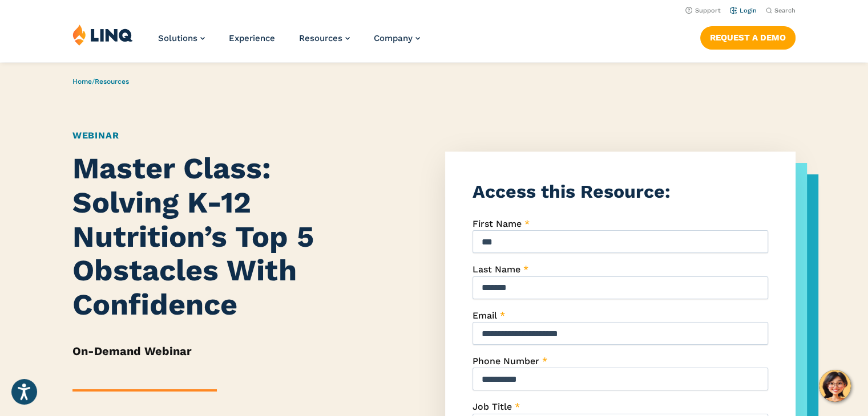 Image resolution: width=868 pixels, height=416 pixels. What do you see at coordinates (96, 135) in the screenshot?
I see `a: Webinar` at bounding box center [96, 135].